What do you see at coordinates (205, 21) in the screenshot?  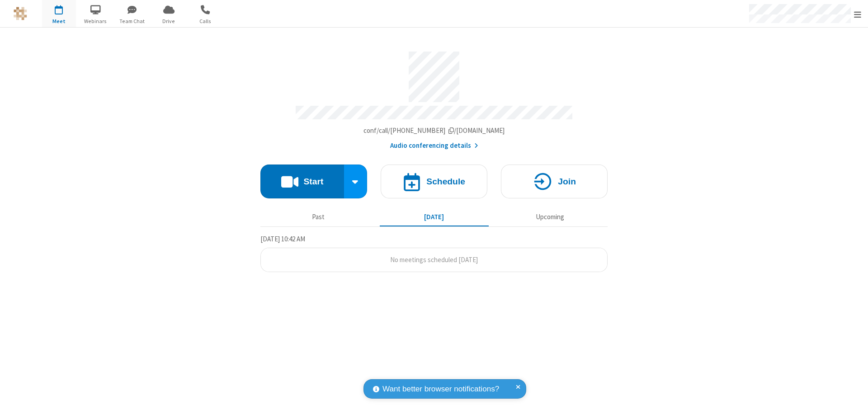 I see `span: Calls` at bounding box center [205, 21].